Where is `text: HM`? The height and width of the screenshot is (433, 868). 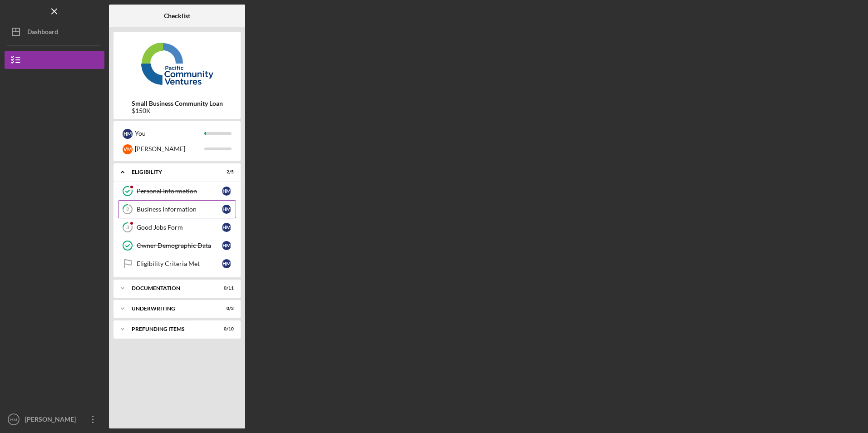 text: HM is located at coordinates (14, 419).